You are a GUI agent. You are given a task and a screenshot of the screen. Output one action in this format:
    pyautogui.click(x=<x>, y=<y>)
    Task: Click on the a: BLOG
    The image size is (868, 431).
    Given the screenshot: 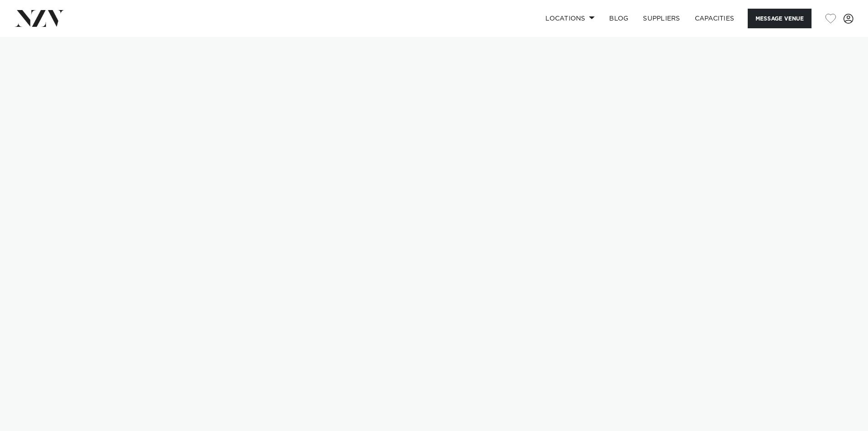 What is the action you would take?
    pyautogui.click(x=619, y=18)
    